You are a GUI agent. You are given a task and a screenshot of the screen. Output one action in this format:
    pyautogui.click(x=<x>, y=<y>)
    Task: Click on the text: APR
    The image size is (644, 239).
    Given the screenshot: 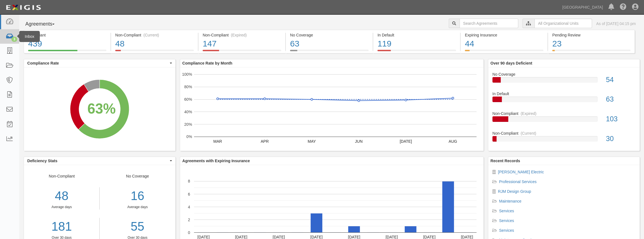 What is the action you would take?
    pyautogui.click(x=265, y=141)
    